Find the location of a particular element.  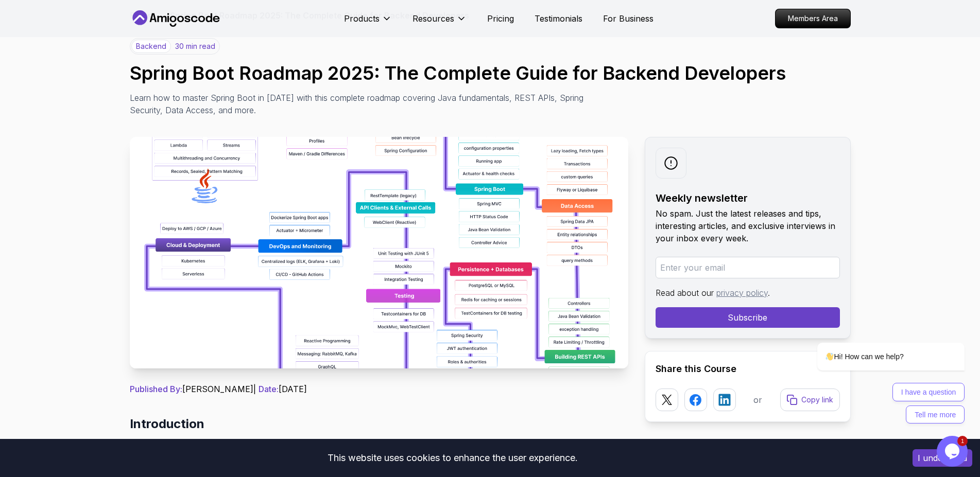

h2: Weekly newsletter is located at coordinates (747, 198).